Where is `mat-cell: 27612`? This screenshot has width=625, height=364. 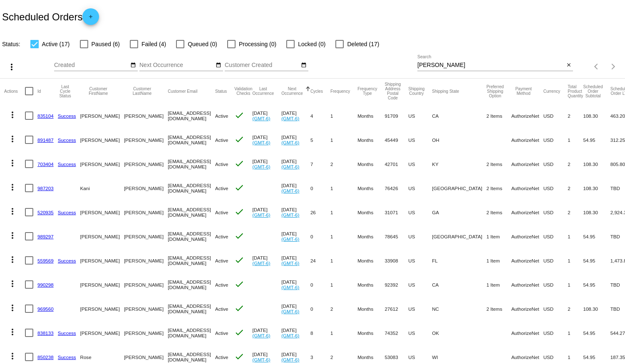 mat-cell: 27612 is located at coordinates (397, 309).